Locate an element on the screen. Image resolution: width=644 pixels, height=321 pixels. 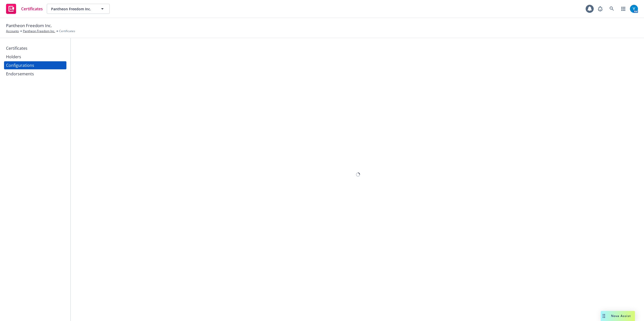
div: Endorsements is located at coordinates (20, 74).